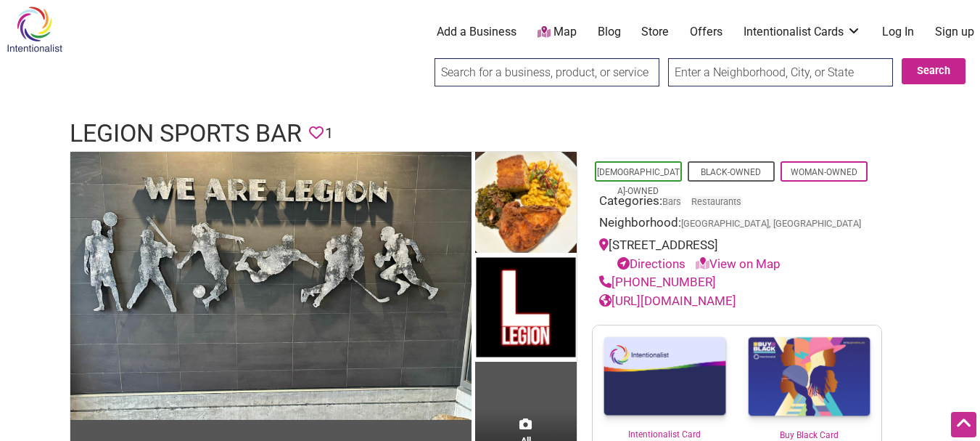 The width and height of the screenshot is (980, 441). What do you see at coordinates (526, 204) in the screenshot?
I see `img: Legion Sports Bar Food` at bounding box center [526, 204].